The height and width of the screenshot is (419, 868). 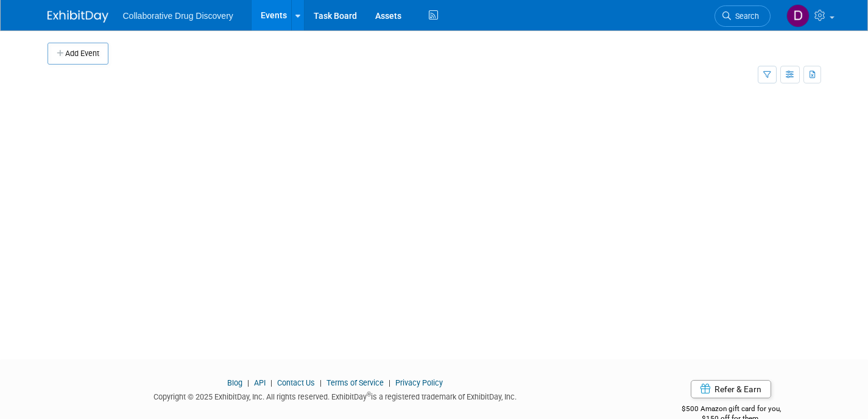 What do you see at coordinates (335, 395) in the screenshot?
I see `div: Copyright © 2025 ExhibitDay, Inc. All rights reserved. ExhibitDay is a registered trademark of Ex...` at bounding box center [335, 395].